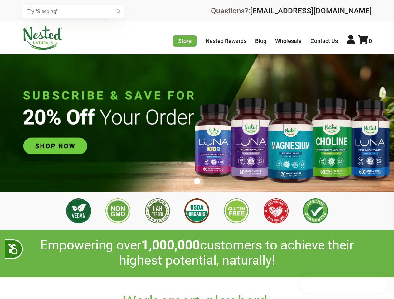 The image size is (394, 299). What do you see at coordinates (157, 211) in the screenshot?
I see `img: 3rd Party Lab Tested` at bounding box center [157, 211].